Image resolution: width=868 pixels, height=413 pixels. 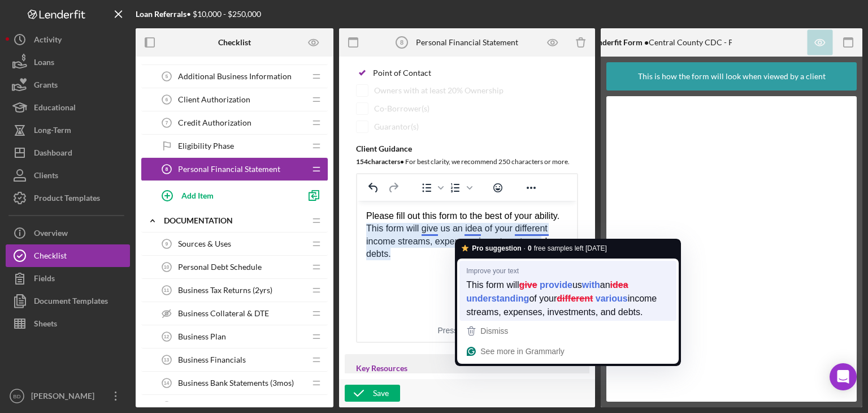 I want to click on button: Add Item, so click(x=226, y=195).